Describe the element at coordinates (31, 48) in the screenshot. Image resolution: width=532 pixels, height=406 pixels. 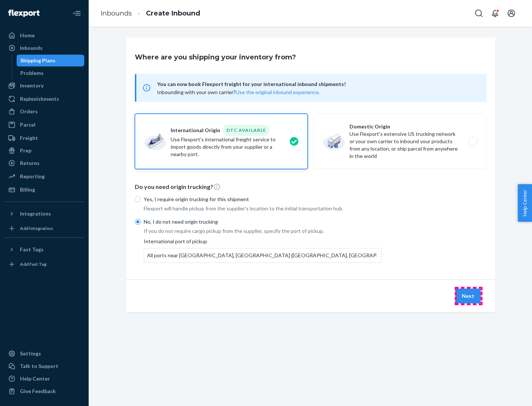
I see `div: Inbounds` at that location.